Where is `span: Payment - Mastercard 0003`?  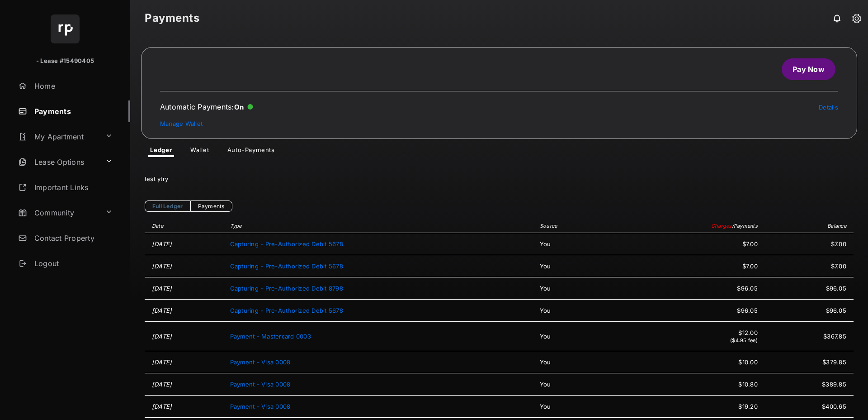
span: Payment - Mastercard 0003 is located at coordinates (271, 336).